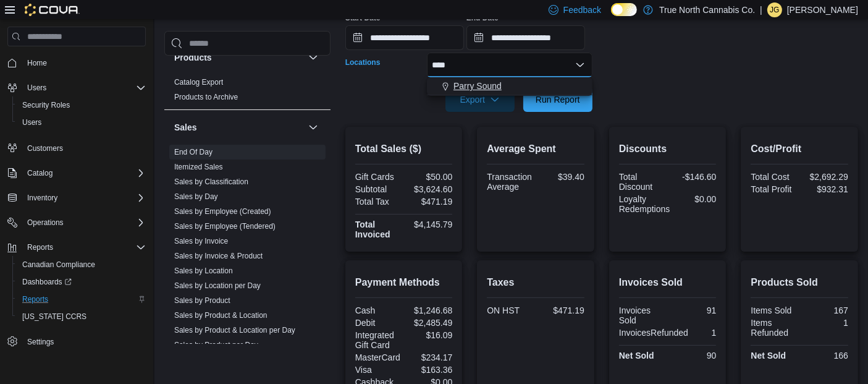 The image size is (868, 384). I want to click on div: Cash, so click(378, 311).